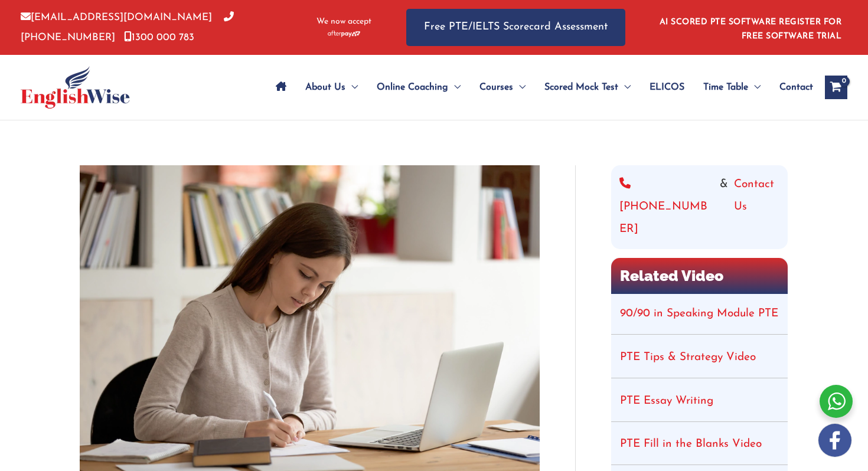 The height and width of the screenshot is (471, 868). Describe the element at coordinates (344, 34) in the screenshot. I see `img: Afterpay-Logo` at that location.